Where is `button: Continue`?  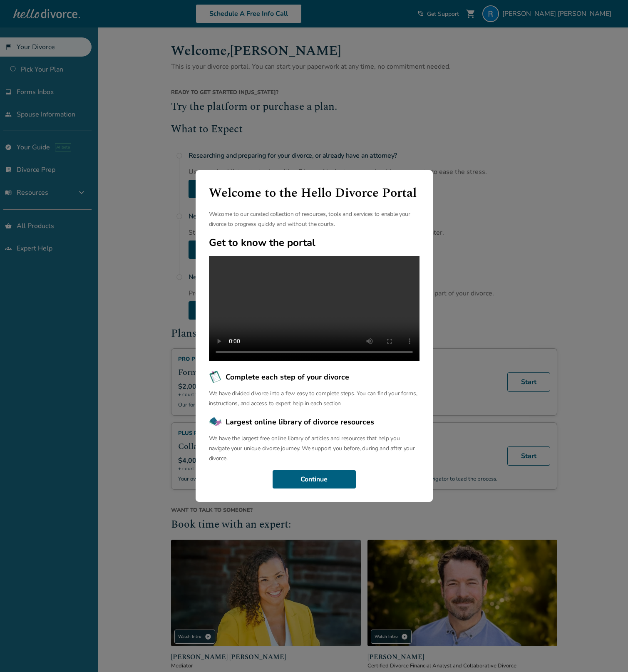
button: Continue is located at coordinates (314, 479).